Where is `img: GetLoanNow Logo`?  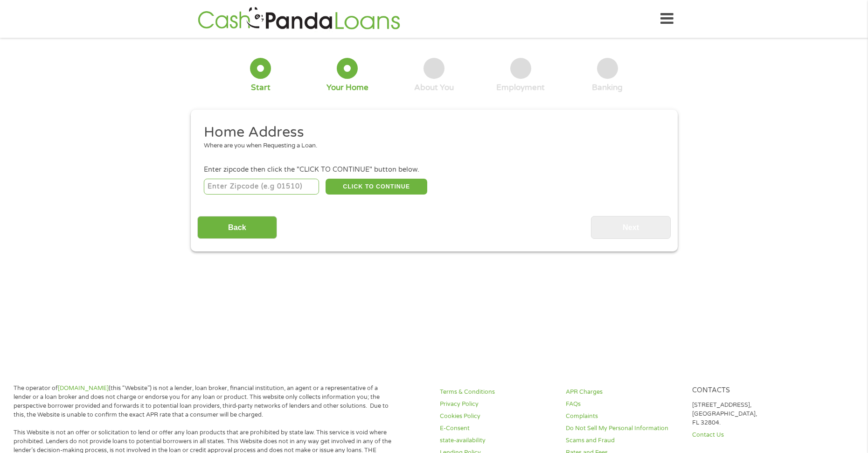
img: GetLoanNow Logo is located at coordinates (299, 19).